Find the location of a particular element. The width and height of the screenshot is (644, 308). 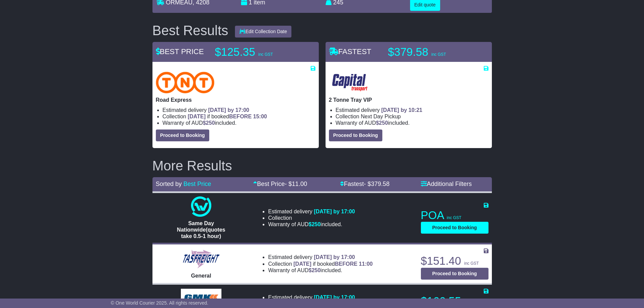

span: Next Day Pickup is located at coordinates (381, 116).